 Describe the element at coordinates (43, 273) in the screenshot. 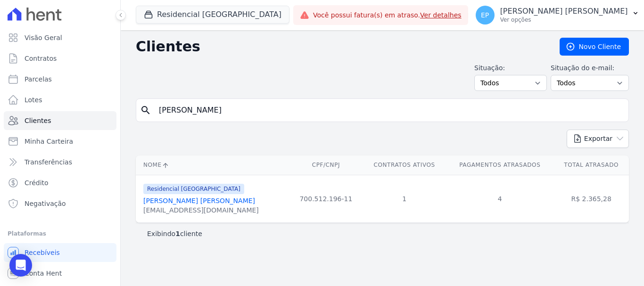

I see `span: Conta Hent` at that location.